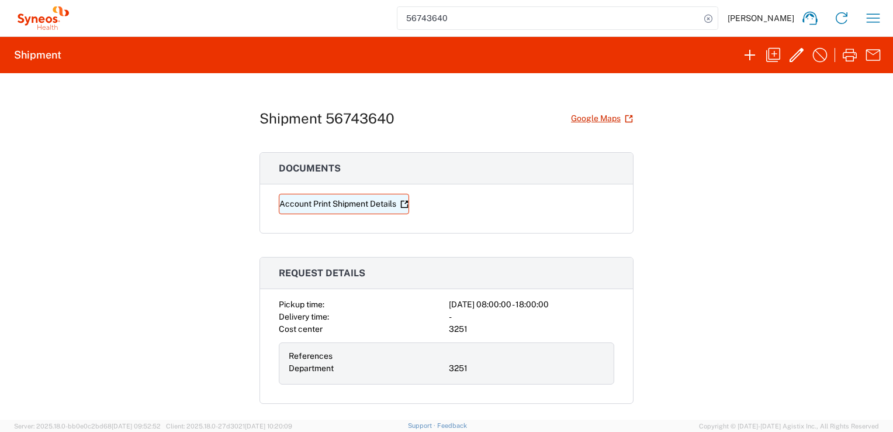 The width and height of the screenshot is (893, 432). I want to click on span: Request details, so click(322, 272).